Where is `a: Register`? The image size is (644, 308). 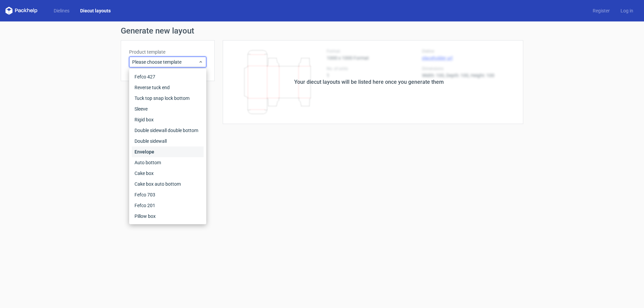
a: Register is located at coordinates (601, 11).